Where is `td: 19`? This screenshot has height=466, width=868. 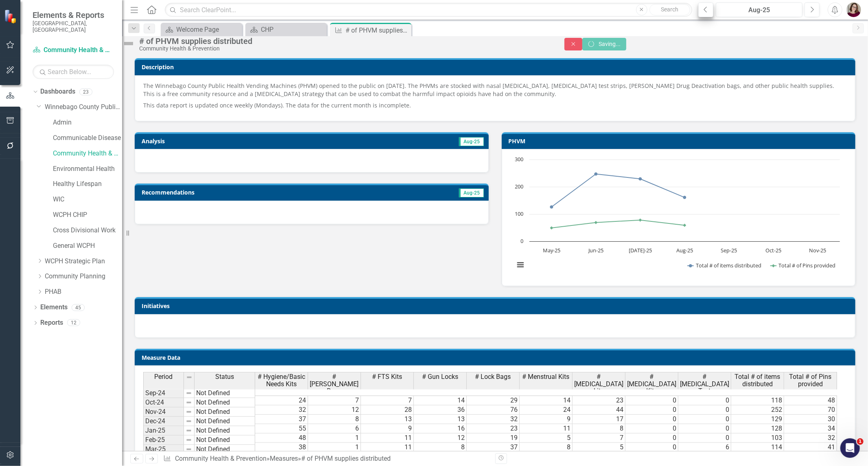
td: 19 is located at coordinates (493, 437).